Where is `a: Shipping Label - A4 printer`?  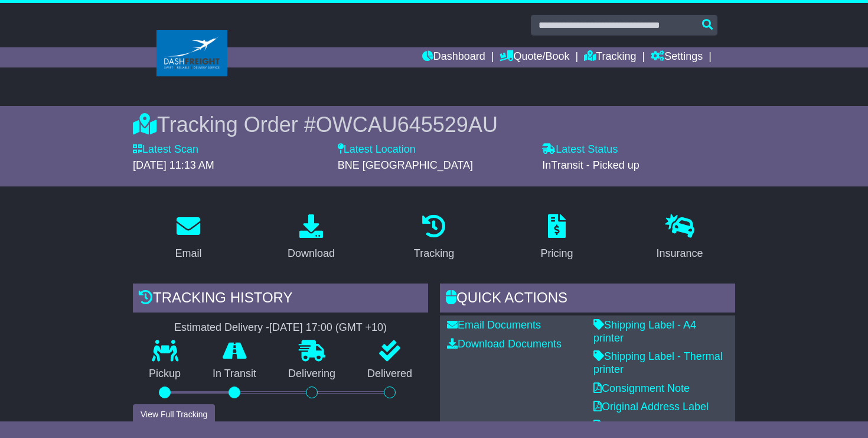
a: Shipping Label - A4 printer is located at coordinates (645, 331).